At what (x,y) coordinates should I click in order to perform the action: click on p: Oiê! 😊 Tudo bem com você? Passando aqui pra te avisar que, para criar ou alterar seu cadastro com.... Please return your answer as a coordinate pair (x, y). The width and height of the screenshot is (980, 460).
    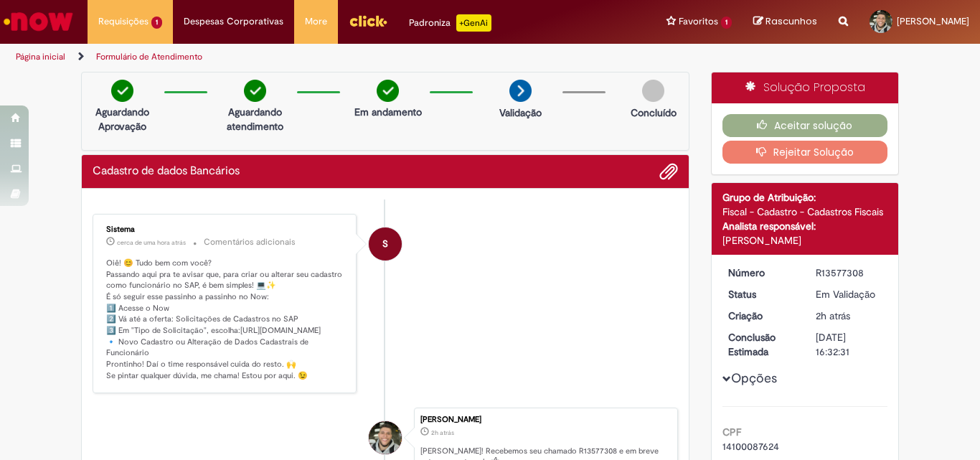
    Looking at the image, I should click on (226, 320).